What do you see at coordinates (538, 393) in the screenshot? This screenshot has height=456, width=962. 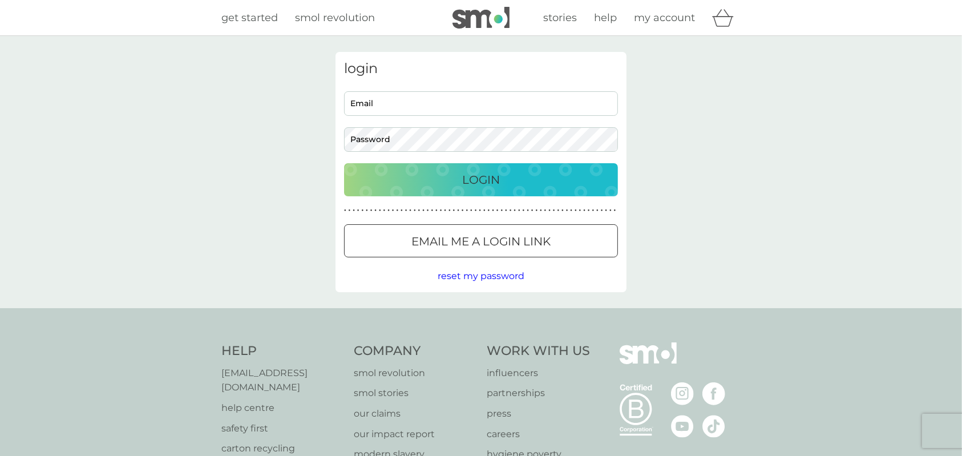 I see `p: partnerships` at bounding box center [538, 393].